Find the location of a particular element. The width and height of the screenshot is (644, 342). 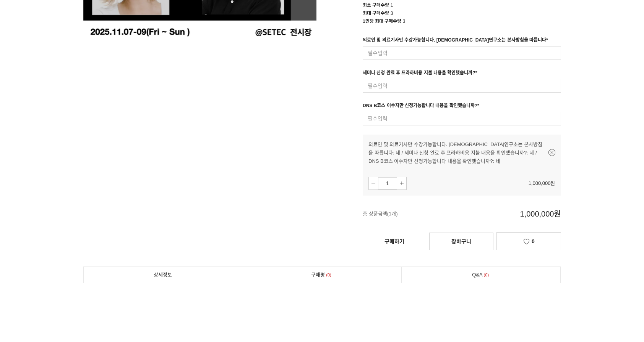

span: 최소 구매수량 is located at coordinates (375, 6).